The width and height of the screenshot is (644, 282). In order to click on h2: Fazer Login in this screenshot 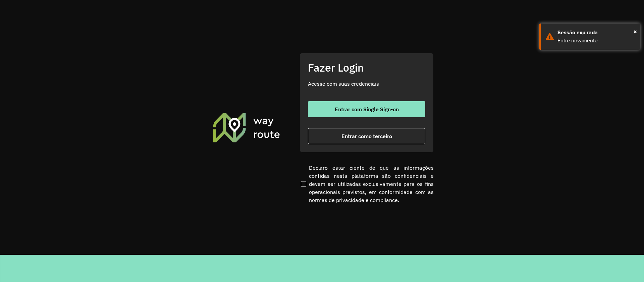, I will do `click(367, 67)`.